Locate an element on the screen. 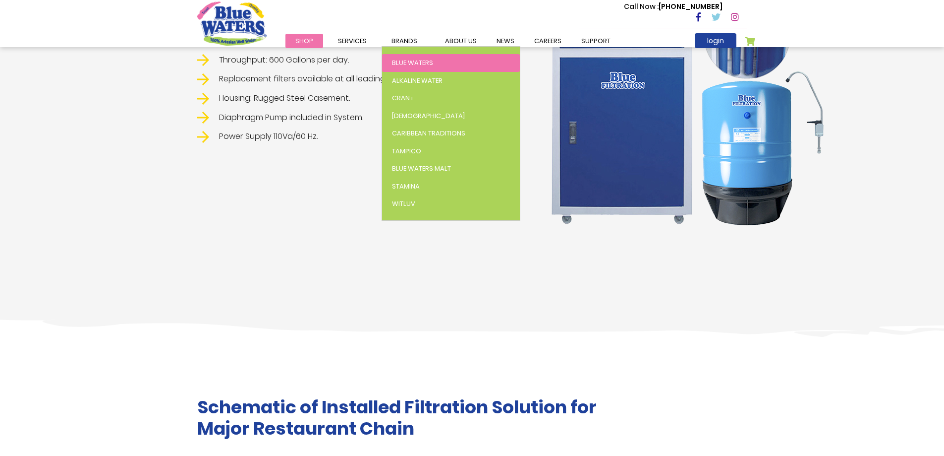 This screenshot has width=944, height=456. a: store logo is located at coordinates (232, 23).